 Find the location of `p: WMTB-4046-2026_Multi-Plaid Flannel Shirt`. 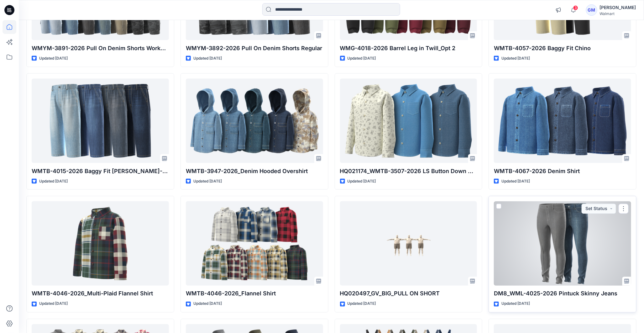

p: WMTB-4046-2026_Multi-Plaid Flannel Shirt is located at coordinates (100, 293).